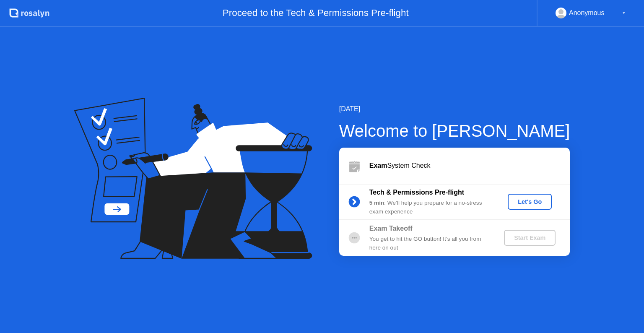  I want to click on b: 5 min, so click(377, 202).